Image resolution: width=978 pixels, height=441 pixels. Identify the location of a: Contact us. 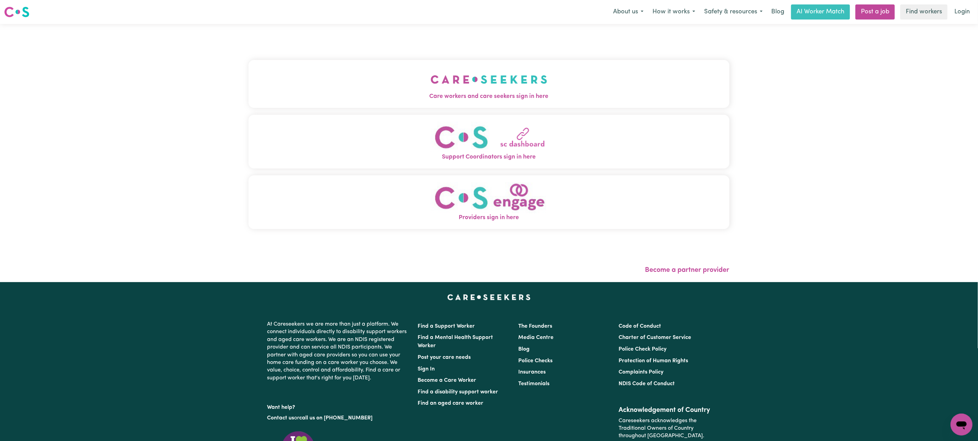
(281, 418).